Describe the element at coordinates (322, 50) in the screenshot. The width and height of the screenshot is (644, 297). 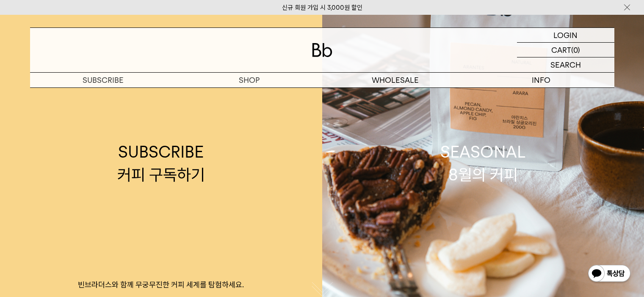
I see `img: 로고` at that location.